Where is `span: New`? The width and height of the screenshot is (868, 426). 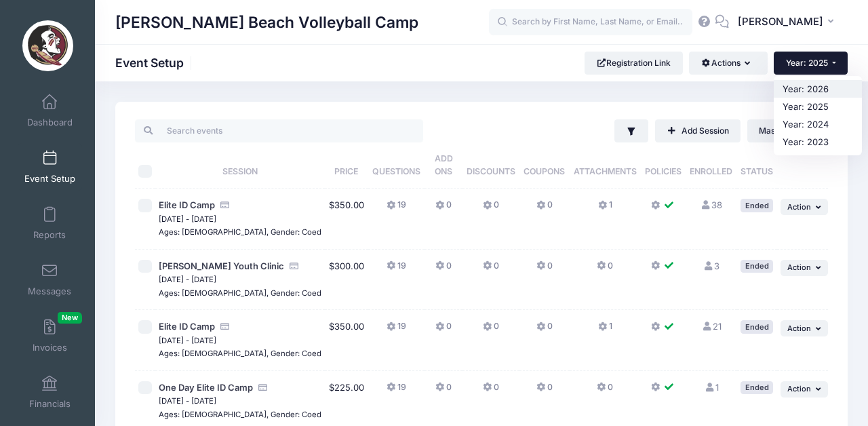
span: New is located at coordinates (70, 318).